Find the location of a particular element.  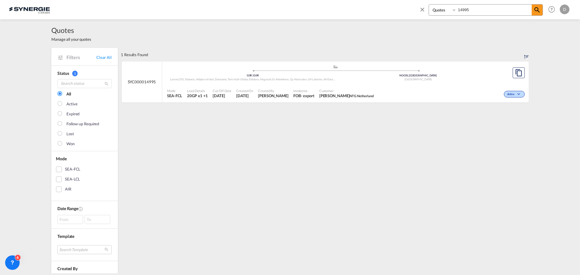

span: Created On is located at coordinates (245, 91).